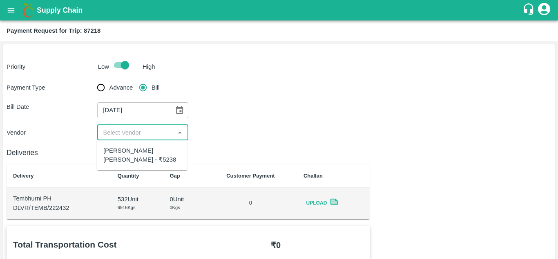  What do you see at coordinates (188, 152) in the screenshot?
I see `h6: Deliveries` at bounding box center [188, 152].